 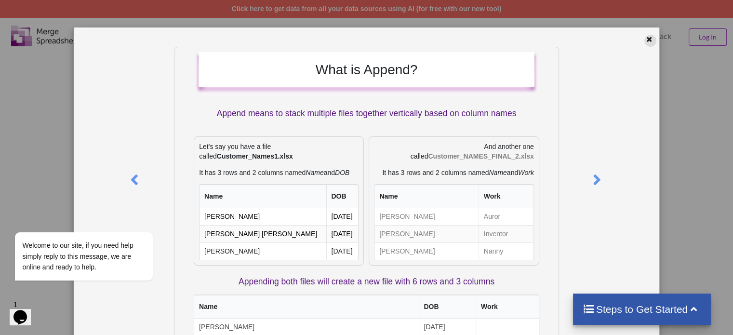 I want to click on p: Appending both files will create a new file with 6 rows and 3 columns, so click(x=366, y=282).